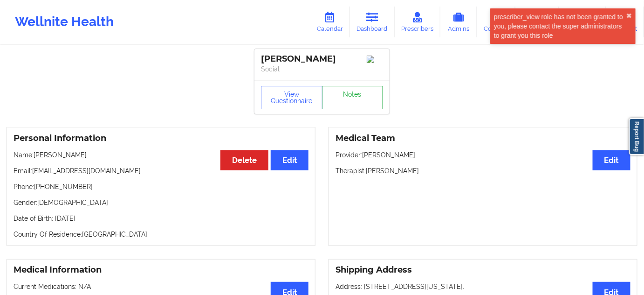 The height and width of the screenshot is (295, 644). Describe the element at coordinates (459, 22) in the screenshot. I see `a: Admins` at that location.